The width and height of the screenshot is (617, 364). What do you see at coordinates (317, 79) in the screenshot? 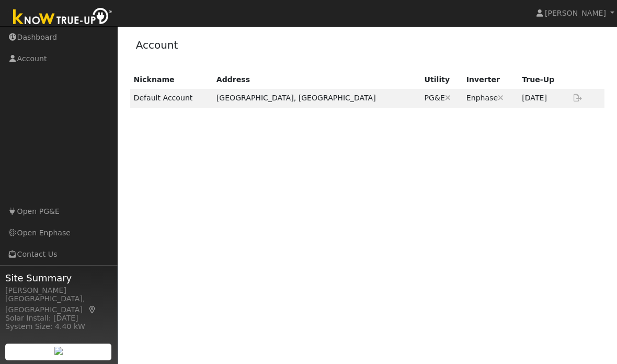
I see `div: Address` at bounding box center [317, 79].